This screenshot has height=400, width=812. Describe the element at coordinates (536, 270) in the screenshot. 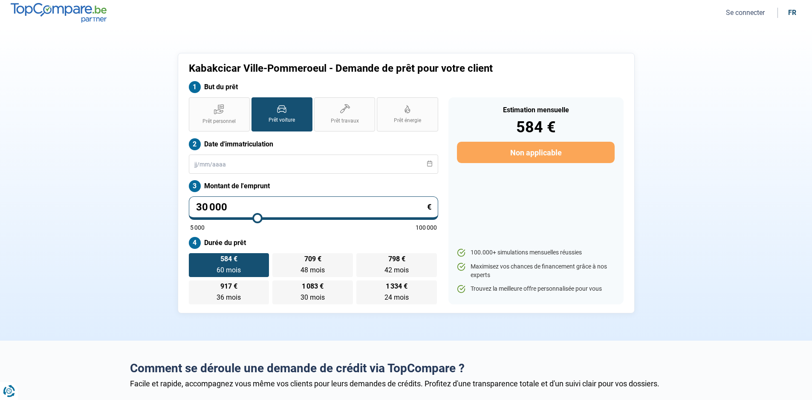

I see `li: Maximisez vos chances de financement grâce à nos experts` at that location.